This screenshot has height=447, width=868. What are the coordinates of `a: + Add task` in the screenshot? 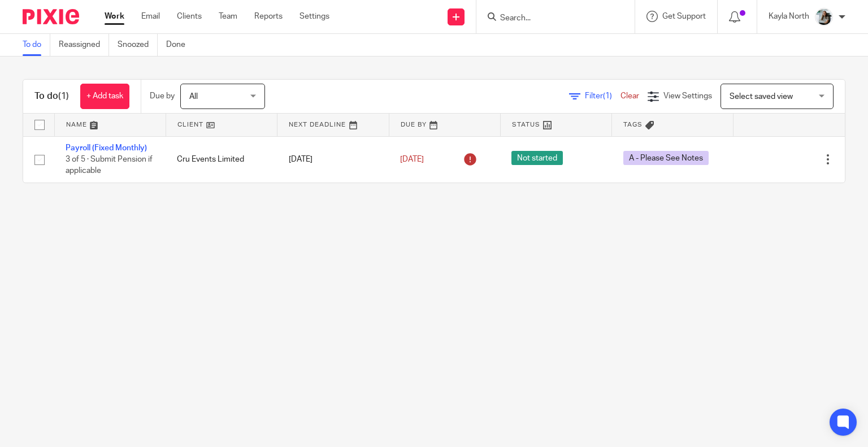 It's located at (104, 96).